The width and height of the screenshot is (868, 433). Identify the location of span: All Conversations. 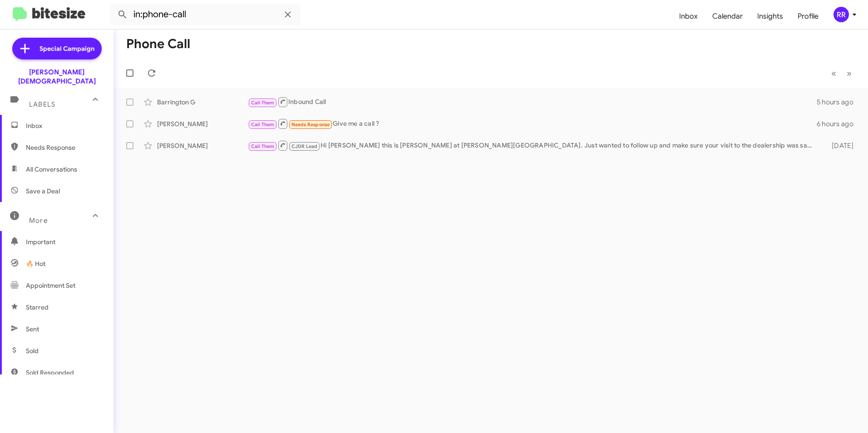
(51, 169).